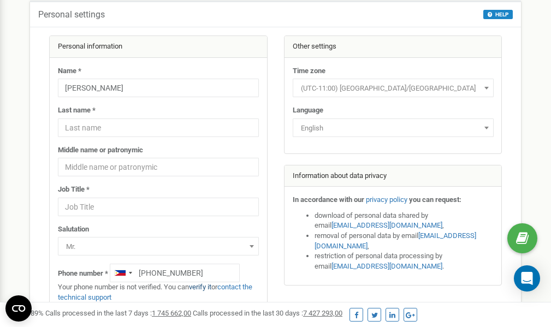 The height and width of the screenshot is (327, 551). I want to click on label: Middle name or patronymic, so click(100, 150).